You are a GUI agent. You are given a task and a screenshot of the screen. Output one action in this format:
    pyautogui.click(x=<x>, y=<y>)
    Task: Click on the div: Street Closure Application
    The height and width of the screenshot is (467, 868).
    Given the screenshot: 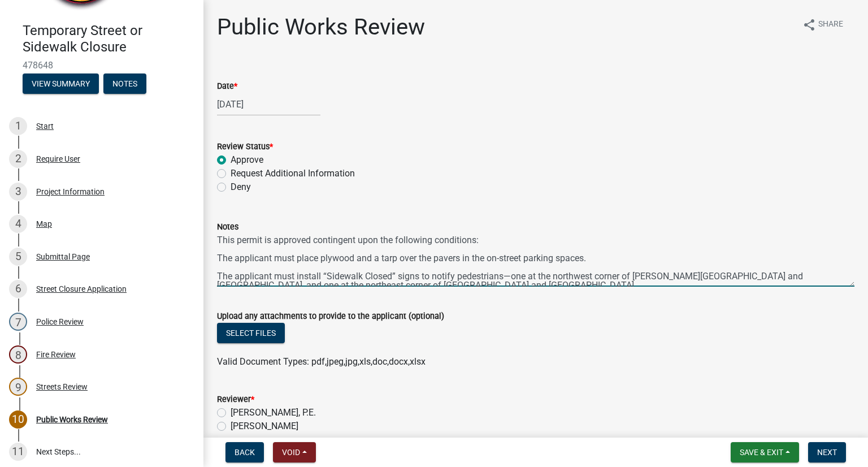 What is the action you would take?
    pyautogui.click(x=81, y=289)
    